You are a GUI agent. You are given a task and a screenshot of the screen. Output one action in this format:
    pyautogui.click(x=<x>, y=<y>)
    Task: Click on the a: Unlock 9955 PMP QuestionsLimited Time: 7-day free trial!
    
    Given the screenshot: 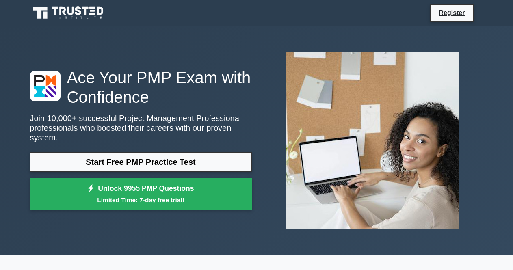 What is the action you would take?
    pyautogui.click(x=141, y=194)
    